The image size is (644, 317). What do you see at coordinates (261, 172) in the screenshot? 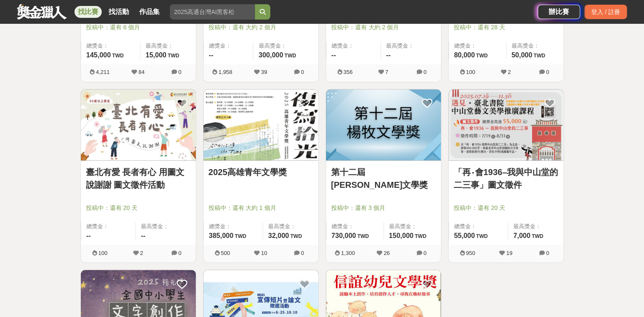
I see `a: 2025高雄青年文學獎` at bounding box center [261, 172].